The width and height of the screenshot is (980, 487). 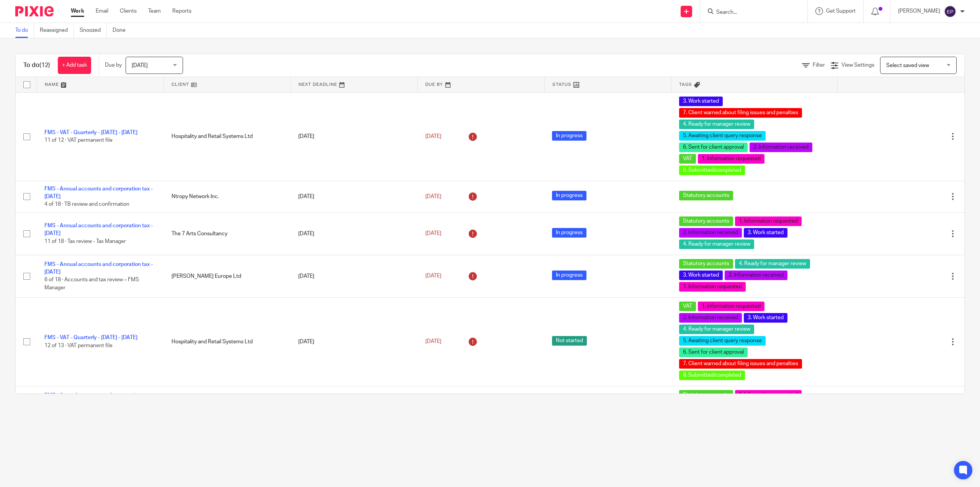 What do you see at coordinates (840, 11) in the screenshot?
I see `span: Get Support` at bounding box center [840, 11].